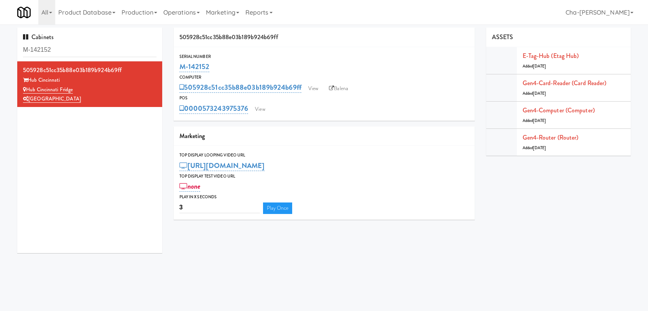 The width and height of the screenshot is (648, 311). Describe the element at coordinates (90, 50) in the screenshot. I see `input: Search cabinets` at that location.